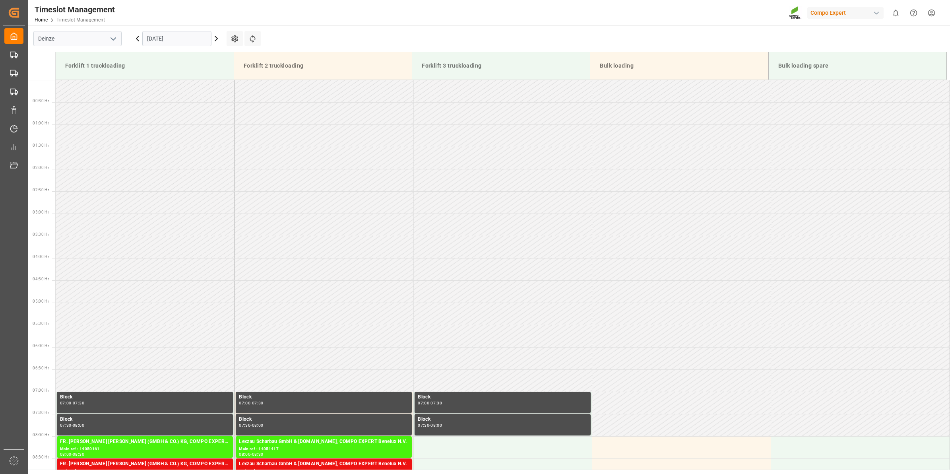  Describe the element at coordinates (41, 167) in the screenshot. I see `span: 02:00 Hr` at that location.